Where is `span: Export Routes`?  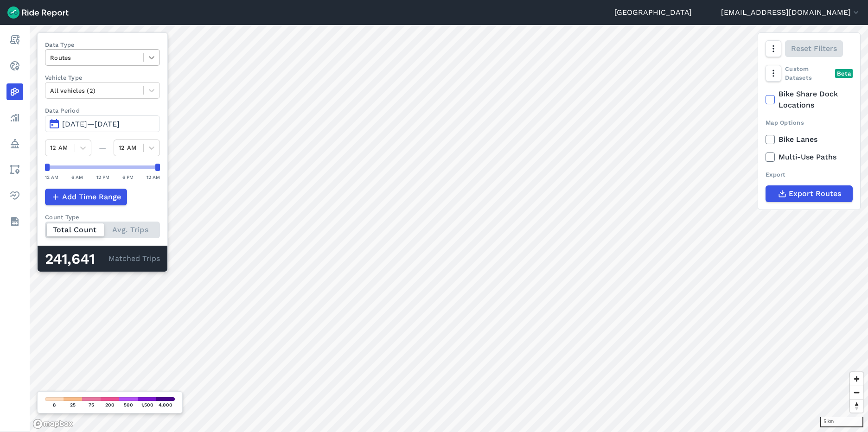 span: Export Routes is located at coordinates (815, 194).